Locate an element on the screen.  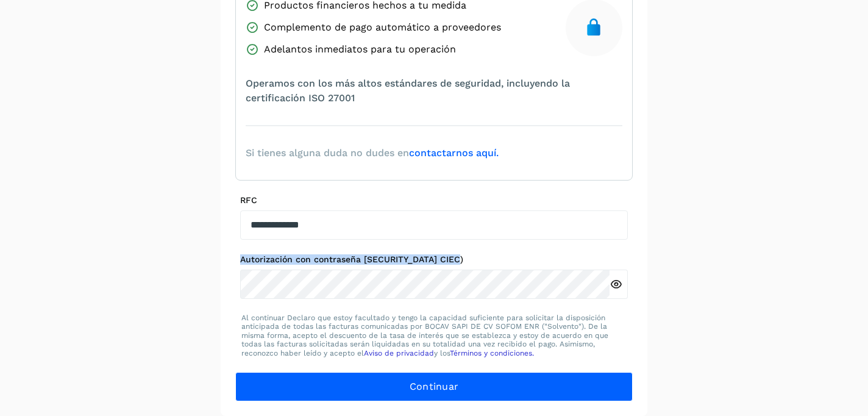
span: Adelantos inmediatos para tu operación is located at coordinates (360, 49).